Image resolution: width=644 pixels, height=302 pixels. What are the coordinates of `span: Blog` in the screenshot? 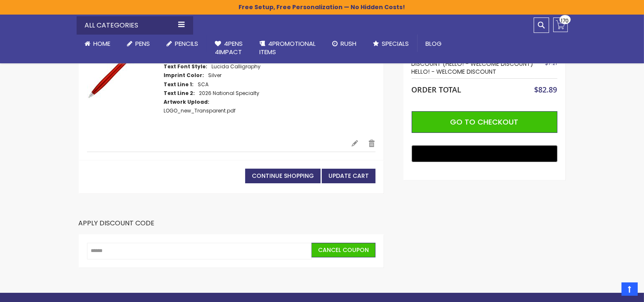 It's located at (434, 43).